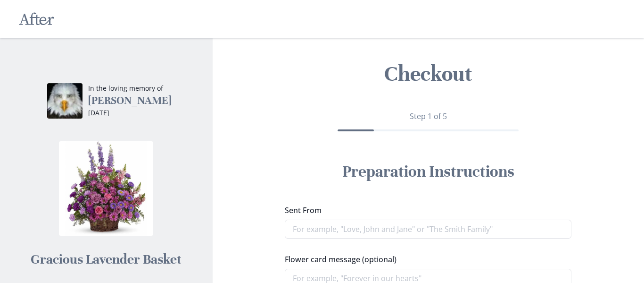 The height and width of the screenshot is (283, 644). I want to click on img: Photo of Gracious Lavender Basket, so click(106, 189).